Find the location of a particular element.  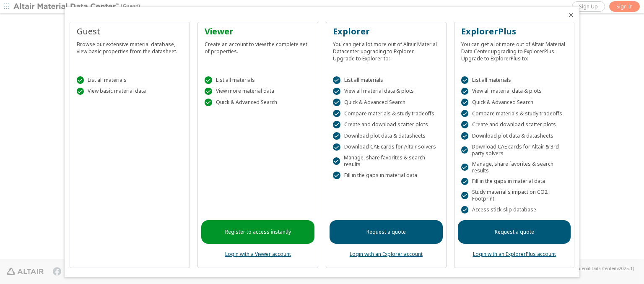

div: View basic material data is located at coordinates (130, 92).